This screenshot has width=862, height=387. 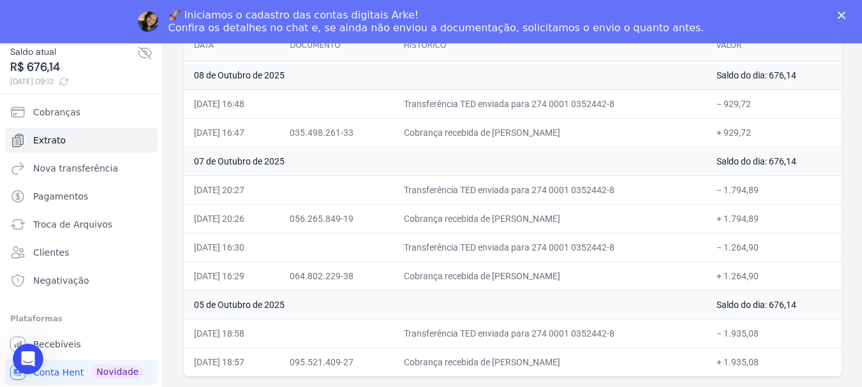 What do you see at coordinates (61, 196) in the screenshot?
I see `span: Pagamentos` at bounding box center [61, 196].